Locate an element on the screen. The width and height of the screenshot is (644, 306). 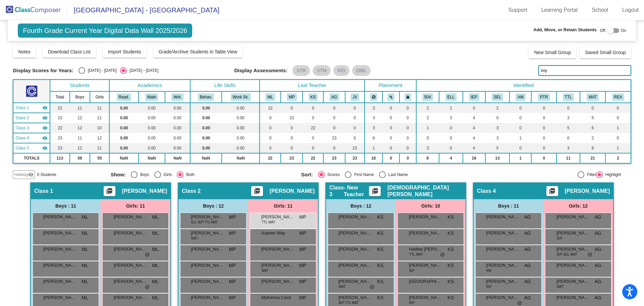
button: SEL is located at coordinates (497, 97).